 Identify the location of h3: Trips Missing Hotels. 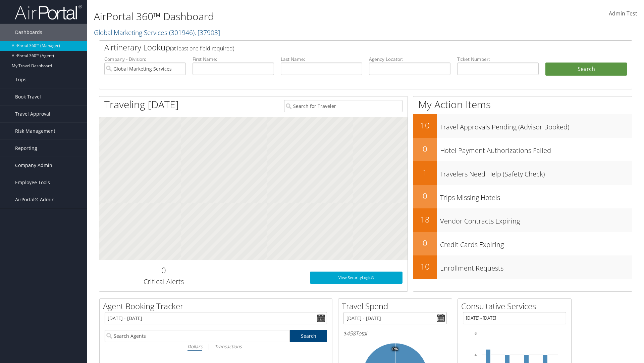
(536, 196).